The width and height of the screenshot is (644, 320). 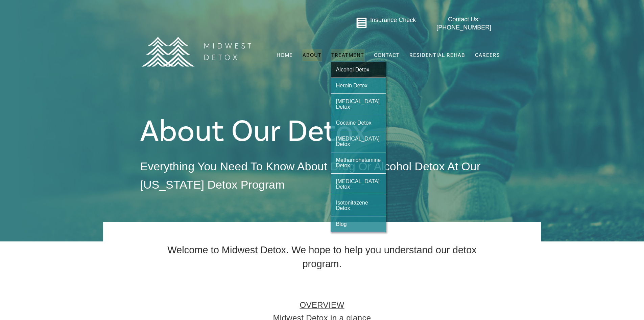 What do you see at coordinates (348, 55) in the screenshot?
I see `a: Treatment` at bounding box center [348, 55].